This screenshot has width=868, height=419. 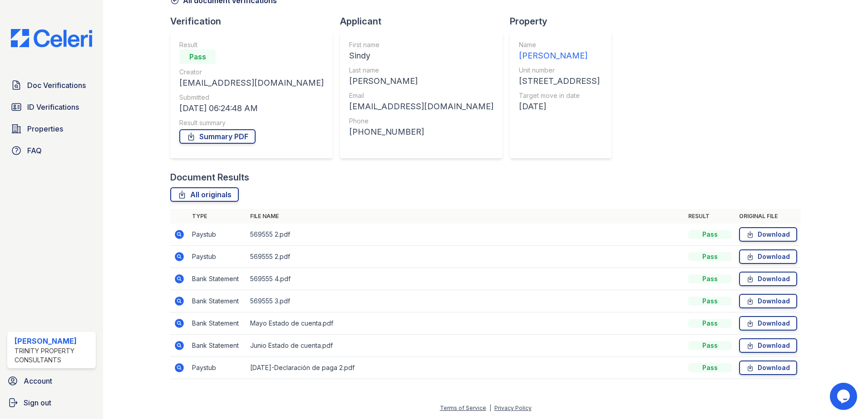 What do you see at coordinates (425, 22) in the screenshot?
I see `div: Applicant` at bounding box center [425, 22].